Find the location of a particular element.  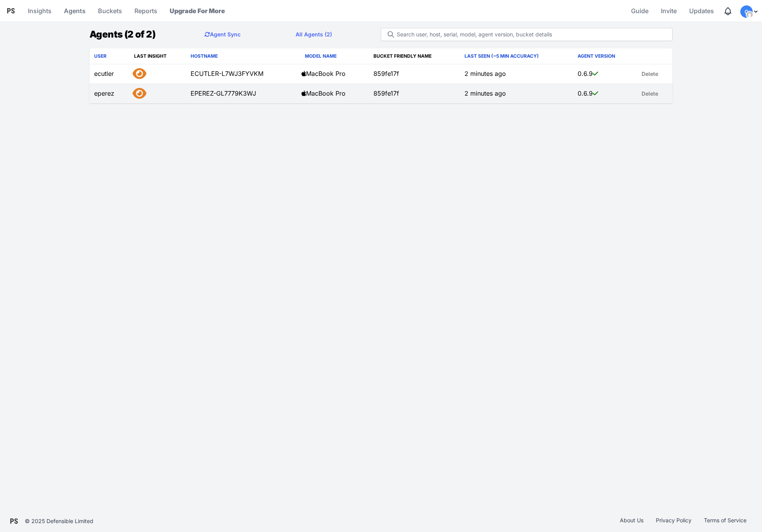

a: Hostname is located at coordinates (204, 56).